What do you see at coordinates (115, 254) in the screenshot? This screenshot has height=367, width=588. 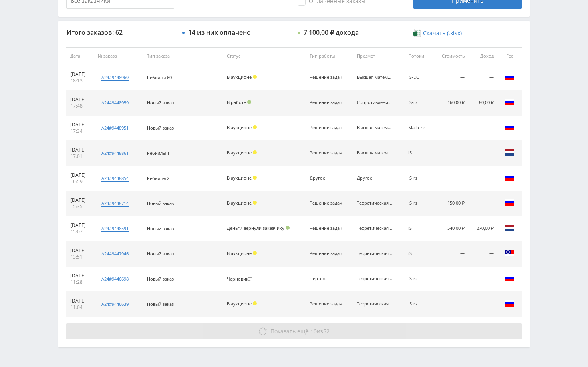 I see `div: a24#9447946` at bounding box center [115, 254].